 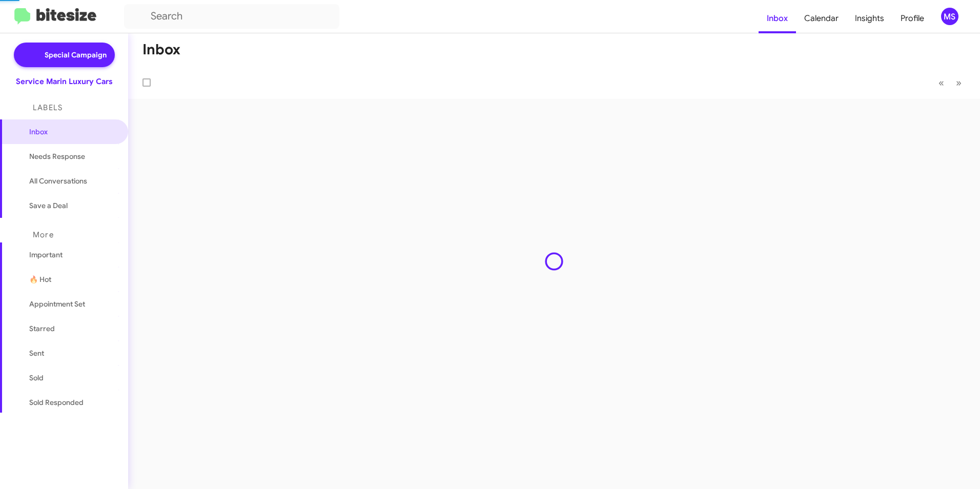 I want to click on a: Calendar, so click(x=821, y=19).